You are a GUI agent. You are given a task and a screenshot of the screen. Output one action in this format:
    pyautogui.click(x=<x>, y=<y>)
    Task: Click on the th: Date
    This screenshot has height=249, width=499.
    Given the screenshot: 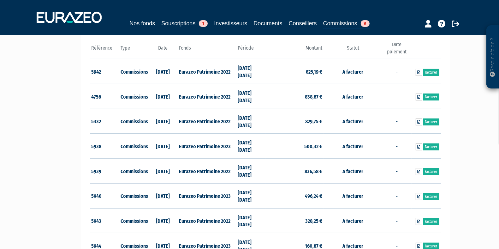 What is the action you would take?
    pyautogui.click(x=163, y=50)
    